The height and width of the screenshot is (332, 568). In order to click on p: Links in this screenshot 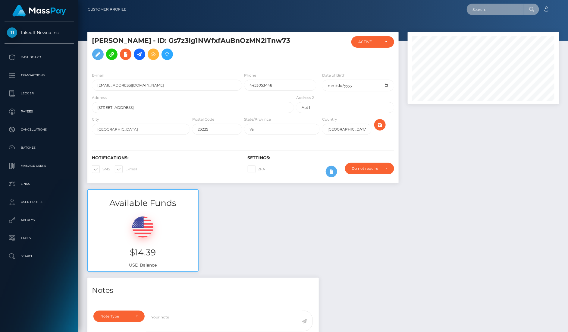, I will do `click(39, 184)`.